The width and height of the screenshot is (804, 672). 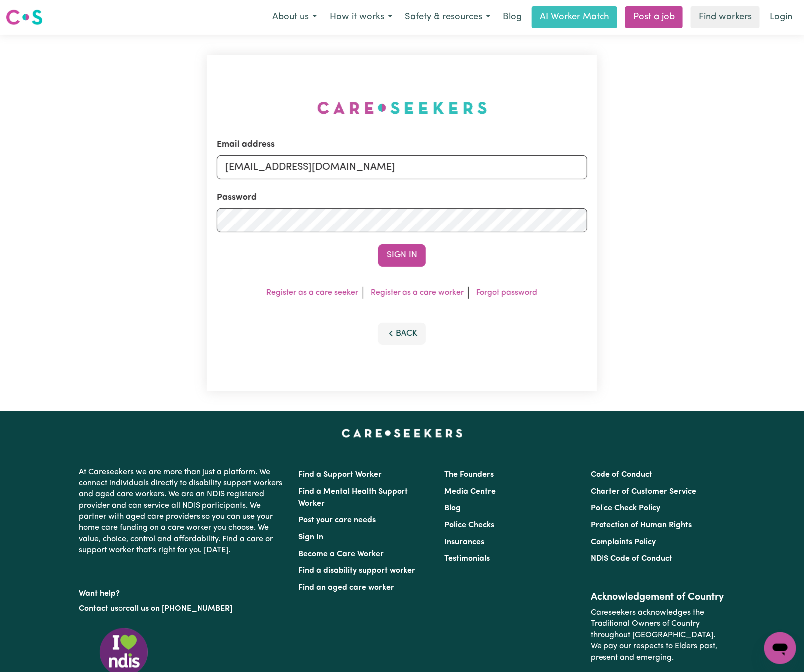 I want to click on p: At Careseekers we are more than just a platform. We connect individuals directly to disability su..., so click(x=183, y=511).